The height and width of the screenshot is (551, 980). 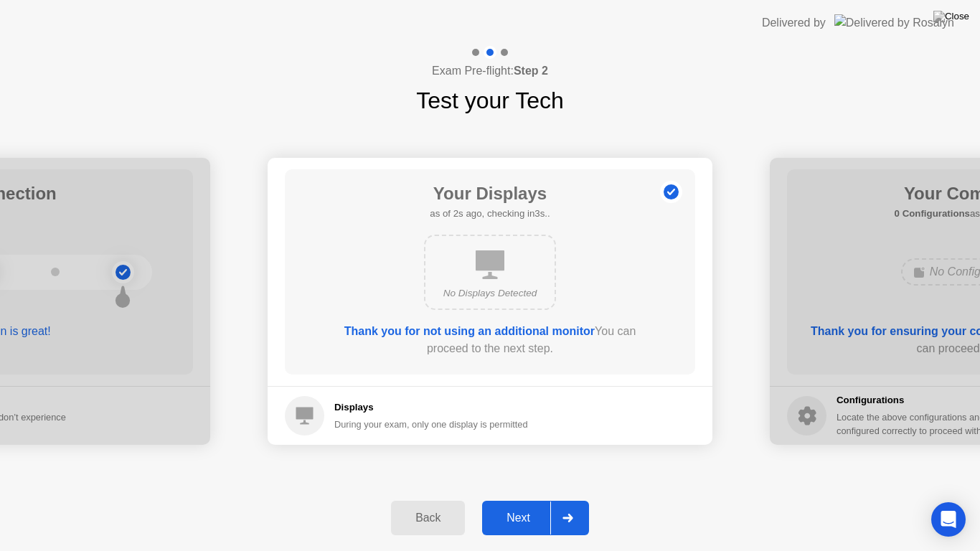 What do you see at coordinates (428, 518) in the screenshot?
I see `div: Back` at bounding box center [428, 518].